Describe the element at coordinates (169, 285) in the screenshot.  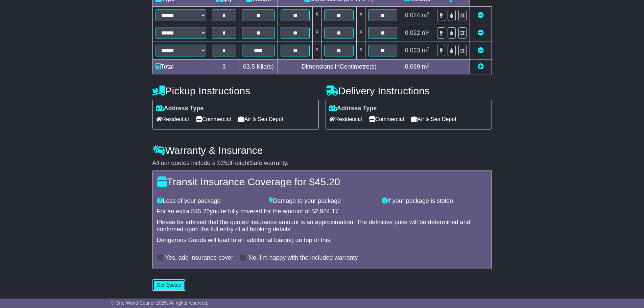
I see `button: Get Quotes` at that location.